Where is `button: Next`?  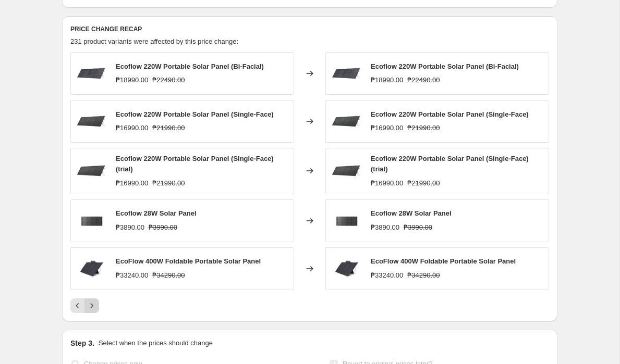 button: Next is located at coordinates (92, 306).